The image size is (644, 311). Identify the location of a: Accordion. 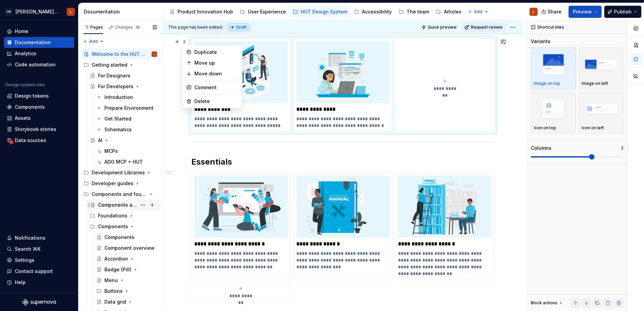
(126, 259).